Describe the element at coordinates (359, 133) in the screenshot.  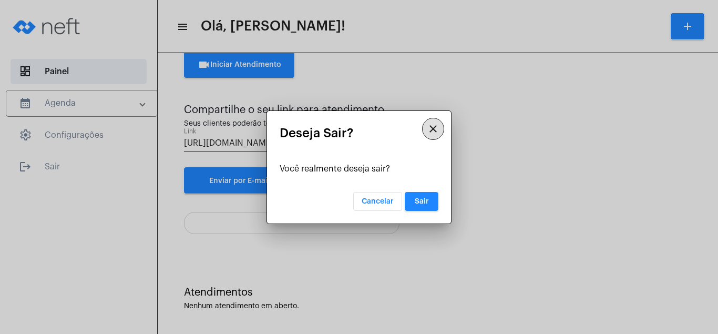
I see `mat-card-title: Deseja Sair?` at that location.